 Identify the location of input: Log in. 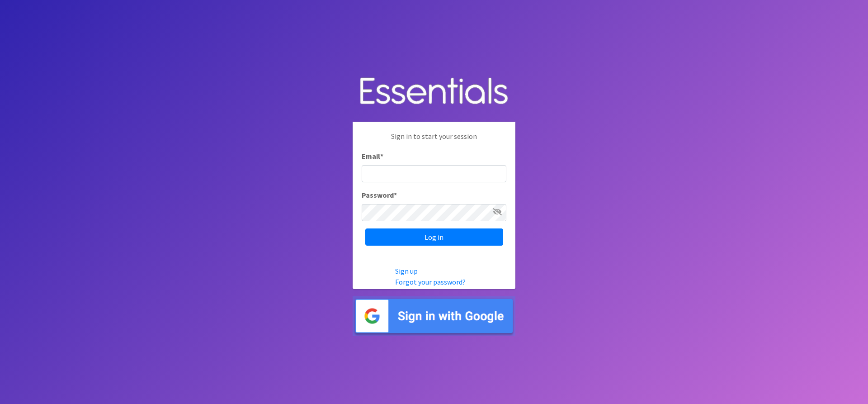
(434, 237).